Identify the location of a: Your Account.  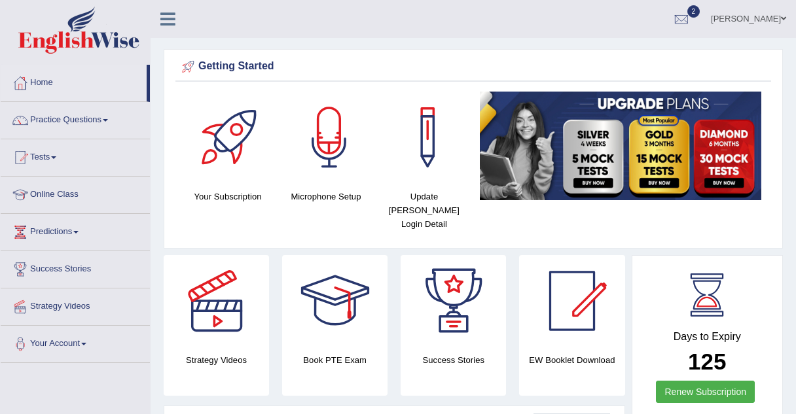
(75, 342).